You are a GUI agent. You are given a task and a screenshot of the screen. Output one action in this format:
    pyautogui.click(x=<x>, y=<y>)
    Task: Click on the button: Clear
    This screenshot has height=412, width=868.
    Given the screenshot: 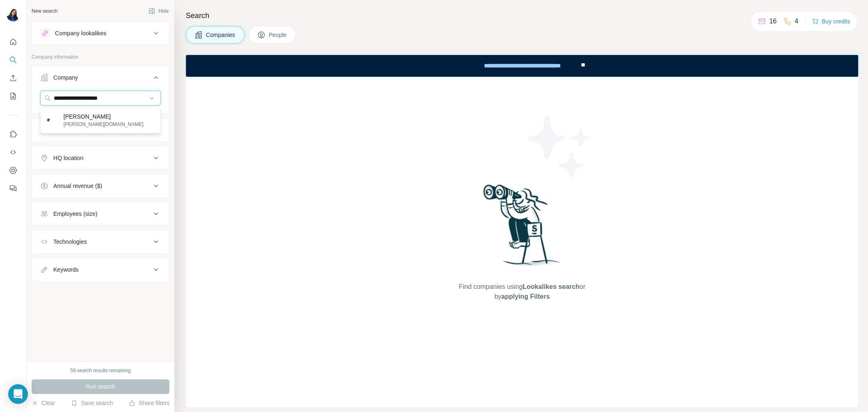 What is the action you would take?
    pyautogui.click(x=43, y=403)
    